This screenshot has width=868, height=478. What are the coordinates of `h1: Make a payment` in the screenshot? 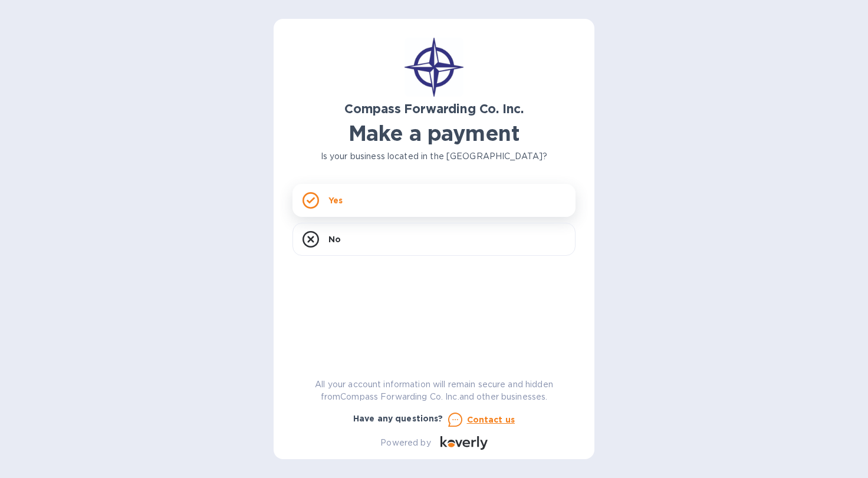 It's located at (434, 133).